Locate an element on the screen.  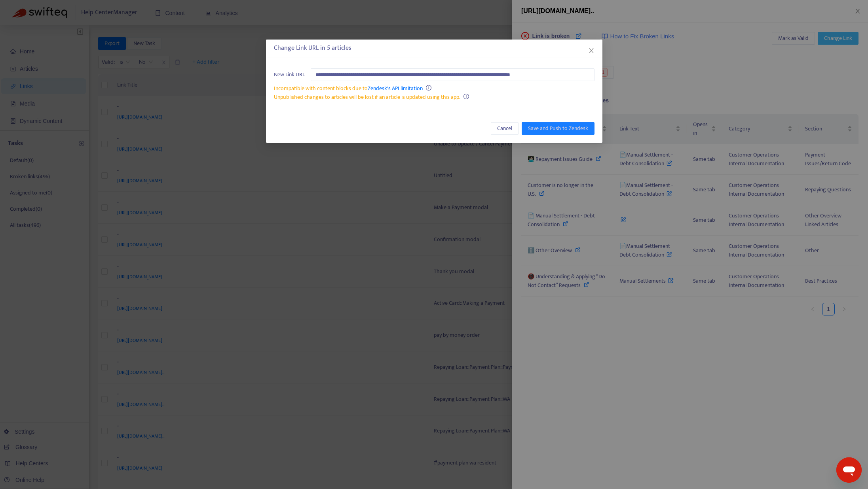
button: Close is located at coordinates (591, 51).